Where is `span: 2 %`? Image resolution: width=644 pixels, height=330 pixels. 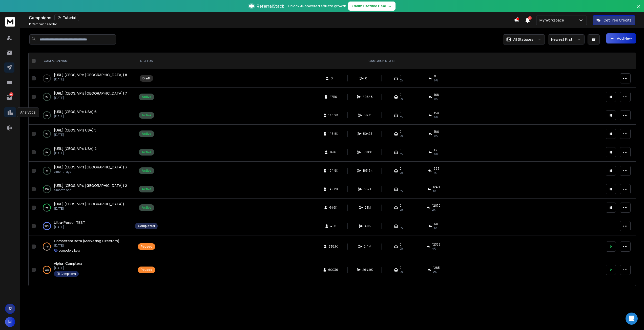
span: 2 % is located at coordinates (434, 210).